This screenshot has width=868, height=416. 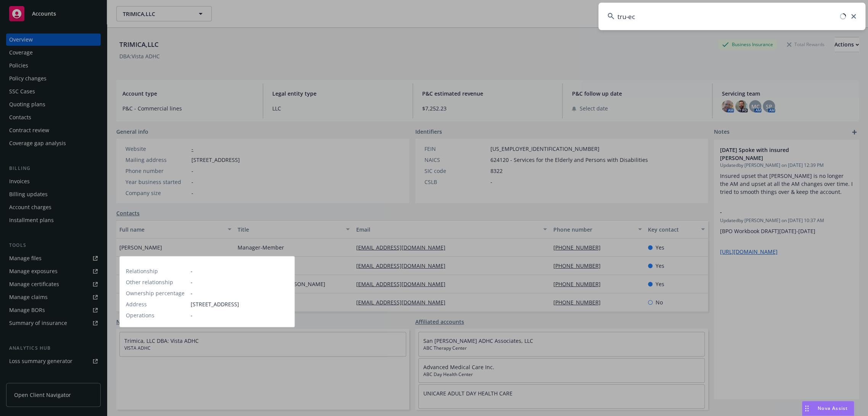 I want to click on span: Other relationship, so click(x=149, y=282).